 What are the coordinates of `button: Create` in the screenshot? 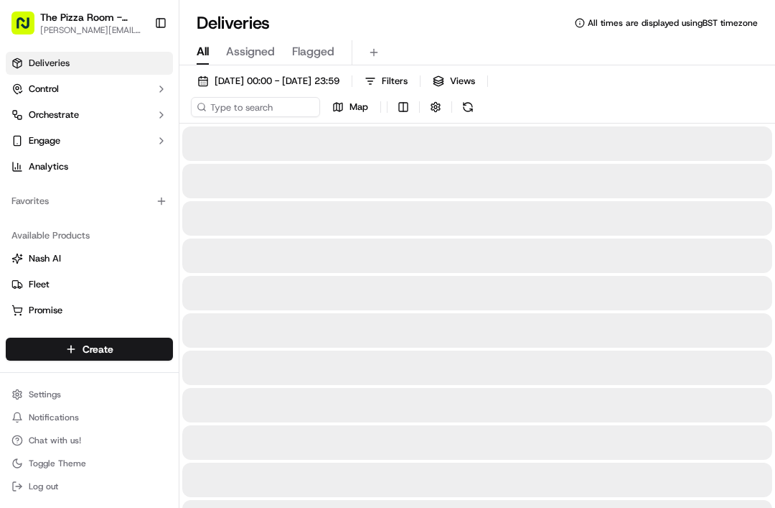 It's located at (89, 349).